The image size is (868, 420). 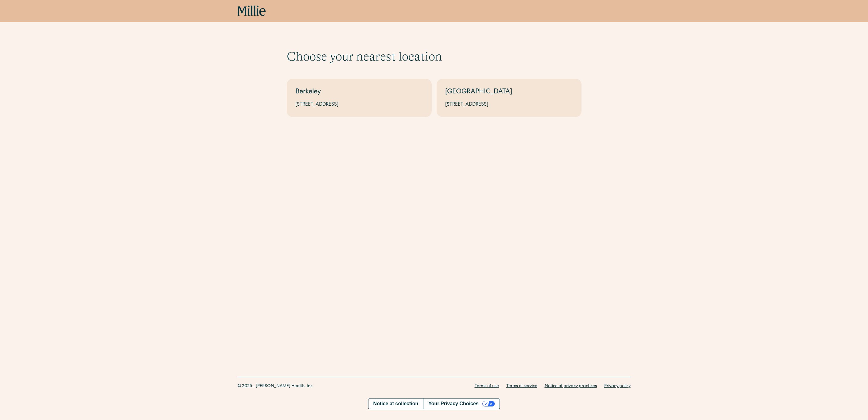 What do you see at coordinates (522, 386) in the screenshot?
I see `a: Terms of service` at bounding box center [522, 386].